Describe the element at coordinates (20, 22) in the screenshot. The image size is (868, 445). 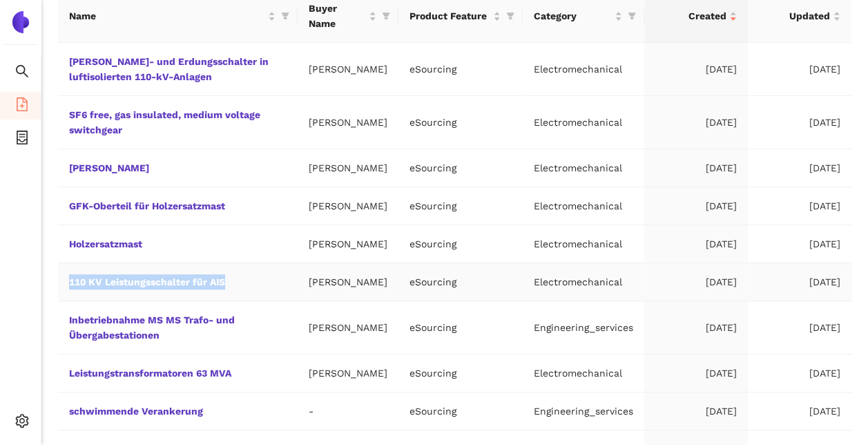
I see `img: Logo` at that location.